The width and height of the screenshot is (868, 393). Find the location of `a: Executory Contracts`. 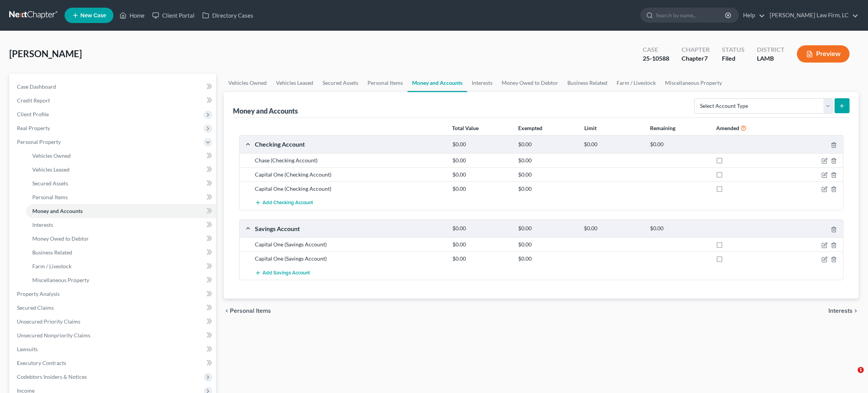

a: Executory Contracts is located at coordinates (114, 364).